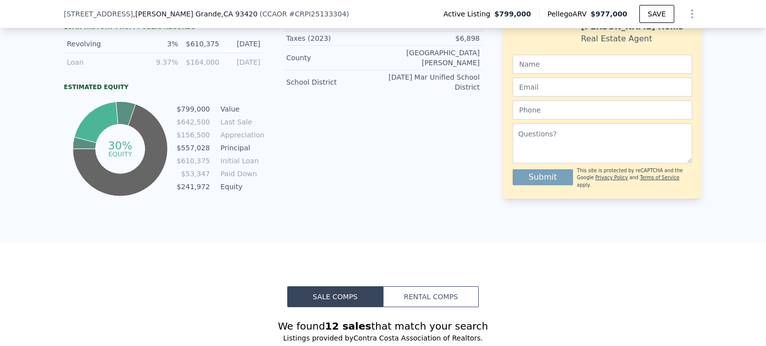  What do you see at coordinates (542, 177) in the screenshot?
I see `button: Submit` at bounding box center [542, 177].